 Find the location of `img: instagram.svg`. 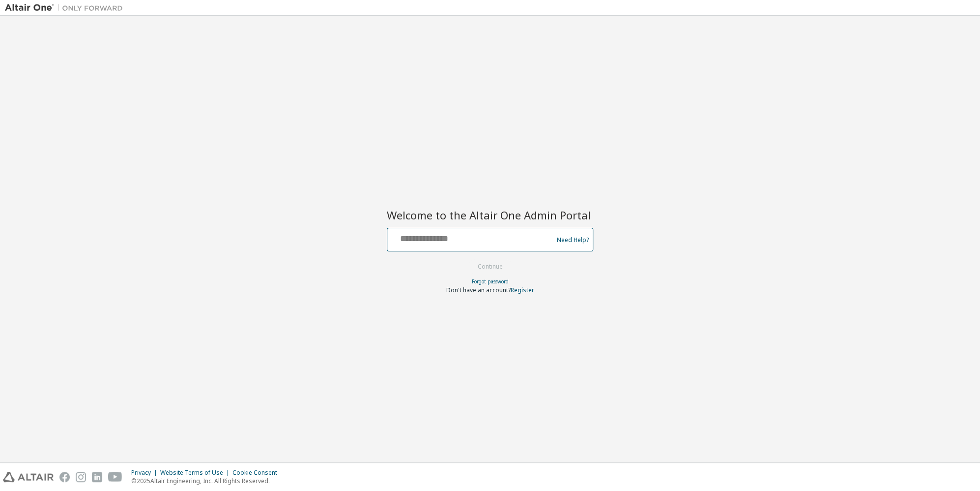

img: instagram.svg is located at coordinates (81, 476).